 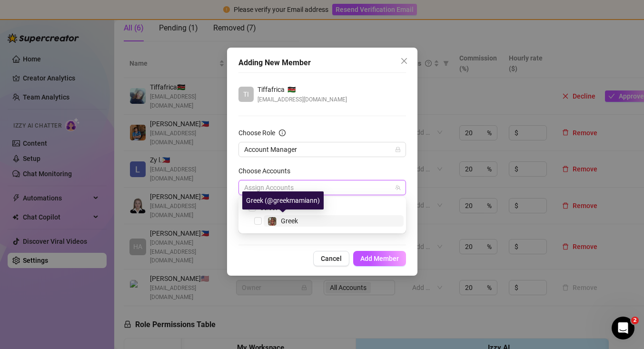 What do you see at coordinates (331, 258) in the screenshot?
I see `button: Cancel` at bounding box center [331, 258].